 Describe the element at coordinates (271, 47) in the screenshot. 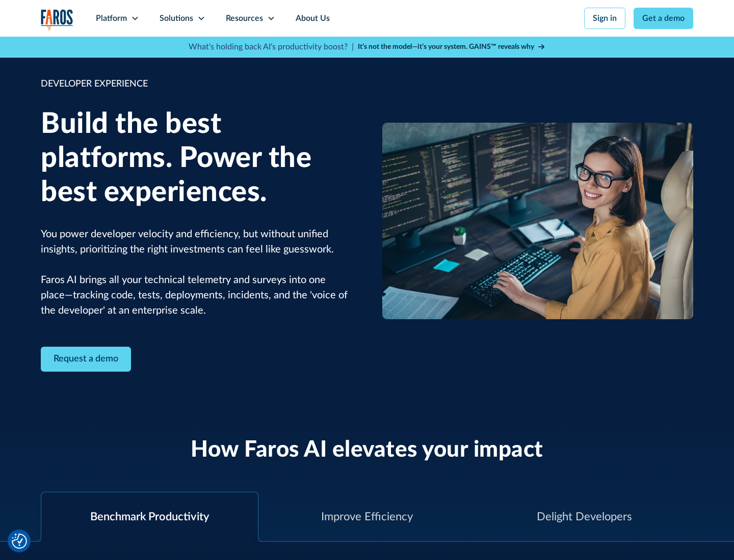

I see `p: What's holding back AI's productivity boost? |` at that location.